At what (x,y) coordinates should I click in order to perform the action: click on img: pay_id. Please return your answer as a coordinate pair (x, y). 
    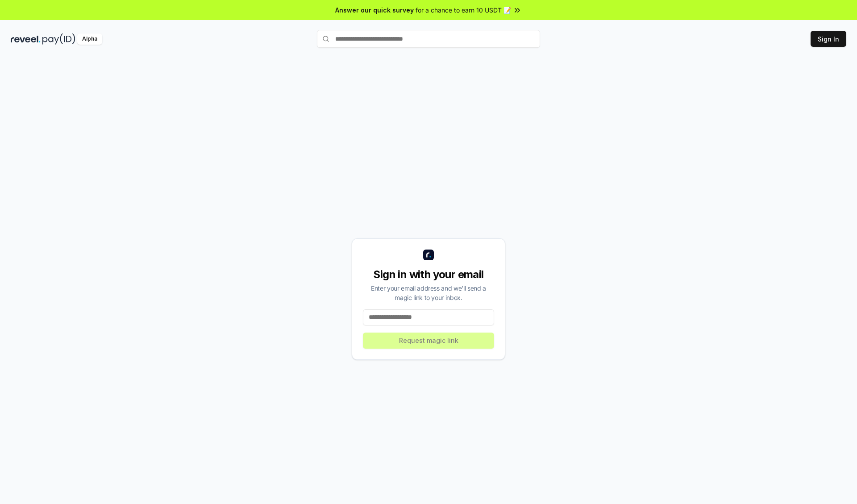
    Looking at the image, I should click on (59, 39).